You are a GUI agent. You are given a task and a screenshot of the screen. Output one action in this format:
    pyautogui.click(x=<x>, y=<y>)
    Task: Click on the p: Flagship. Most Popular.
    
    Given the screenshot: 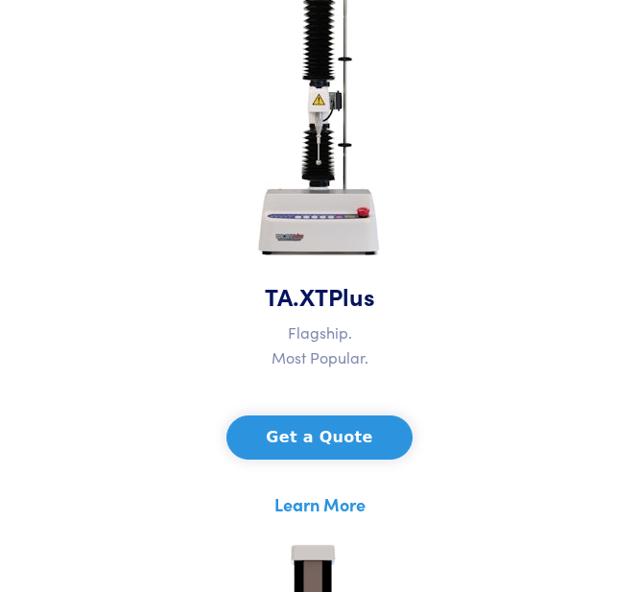 What is the action you would take?
    pyautogui.click(x=320, y=345)
    